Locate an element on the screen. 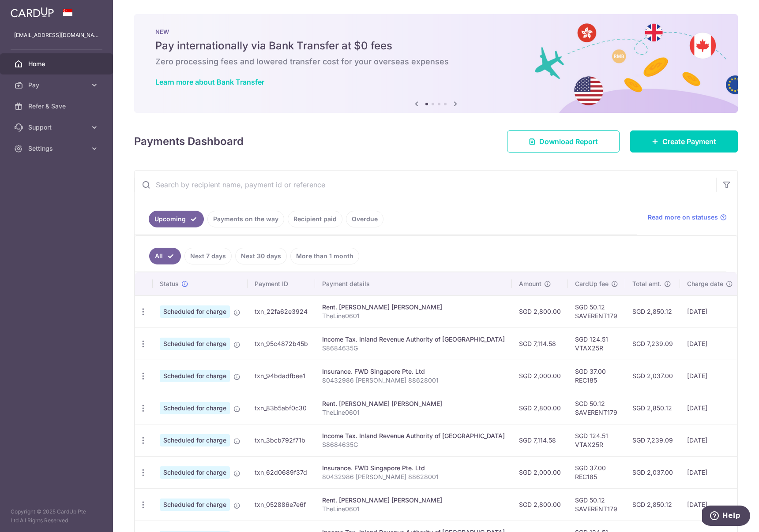 Image resolution: width=759 pixels, height=532 pixels. a: Upcoming is located at coordinates (176, 219).